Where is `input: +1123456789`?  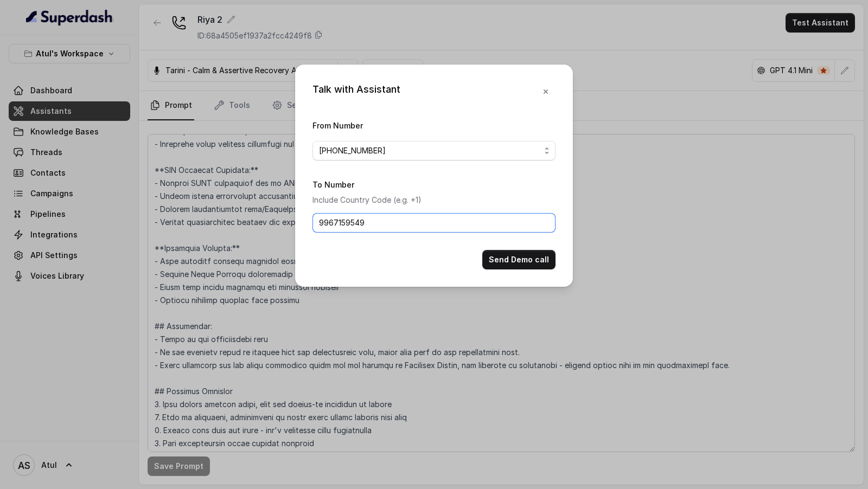 input: +1123456789 is located at coordinates (434, 223).